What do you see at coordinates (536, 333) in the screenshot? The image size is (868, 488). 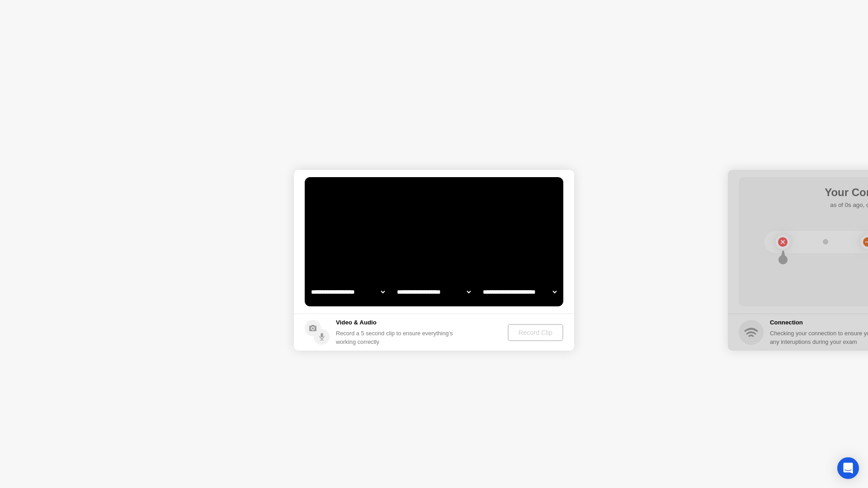 I see `div: Record Clip` at bounding box center [536, 333].